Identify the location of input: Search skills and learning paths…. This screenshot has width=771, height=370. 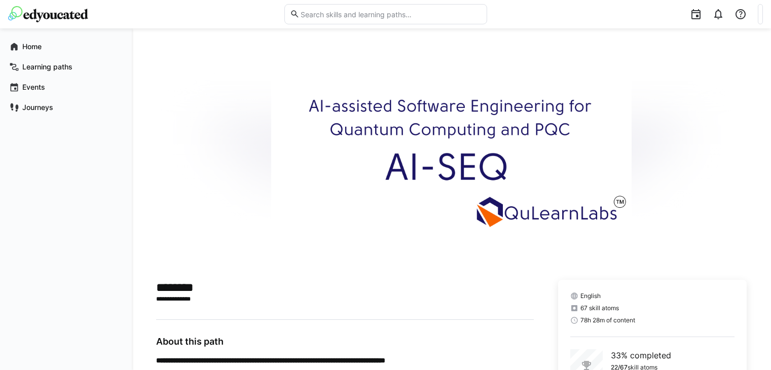
(390, 14).